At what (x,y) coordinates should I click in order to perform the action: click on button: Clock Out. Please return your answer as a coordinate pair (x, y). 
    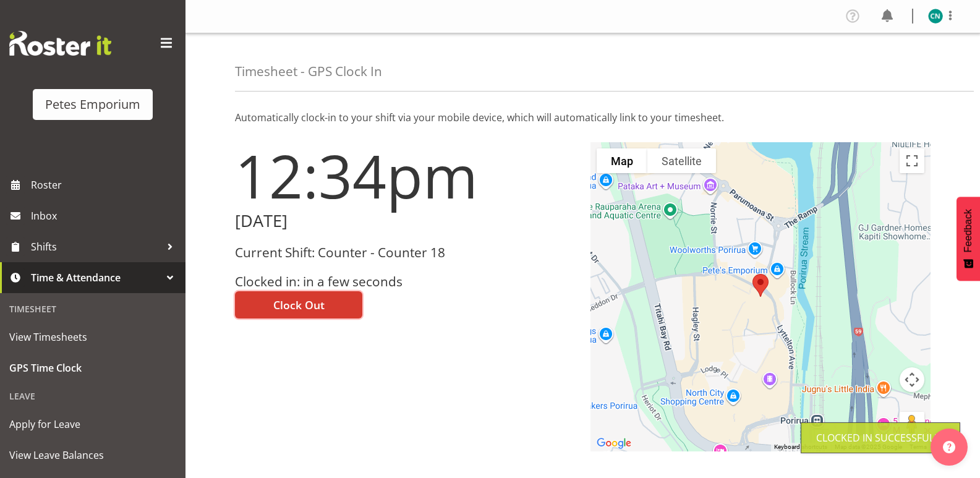
    Looking at the image, I should click on (298, 305).